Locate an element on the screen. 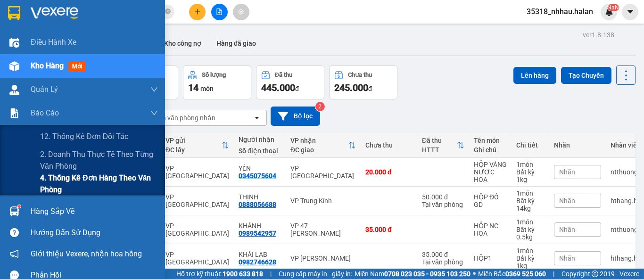 Image resolution: width=644 pixels, height=279 pixels. img: logo-vxr is located at coordinates (14, 13).